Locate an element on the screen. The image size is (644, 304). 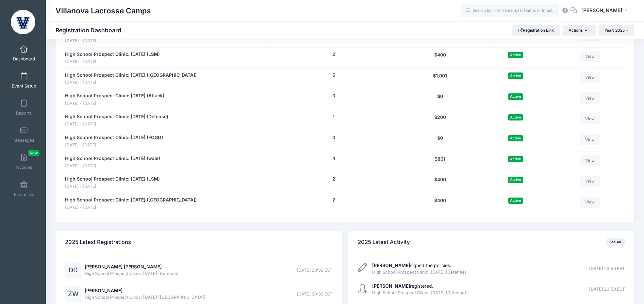
span: Reports is located at coordinates (24, 113).